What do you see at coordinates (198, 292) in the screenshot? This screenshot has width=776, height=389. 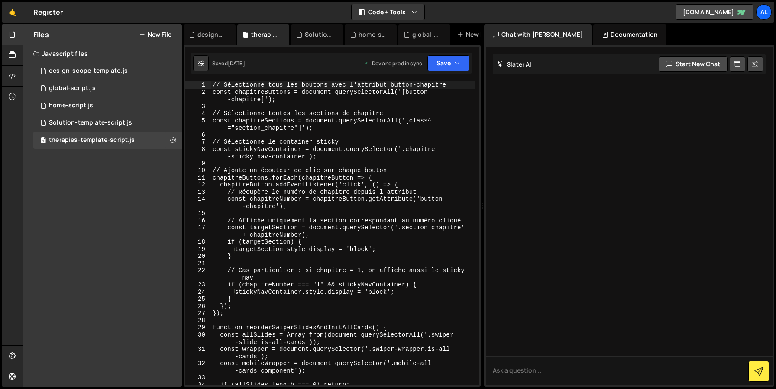 I see `div: 24` at bounding box center [198, 292].